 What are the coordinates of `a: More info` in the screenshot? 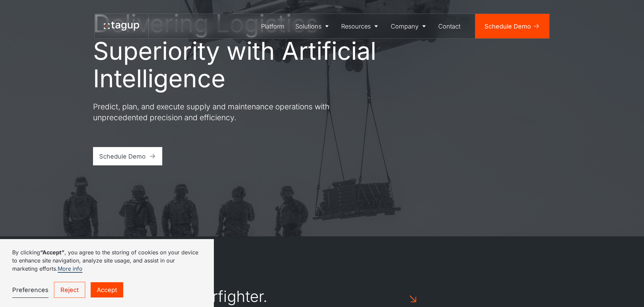 It's located at (70, 269).